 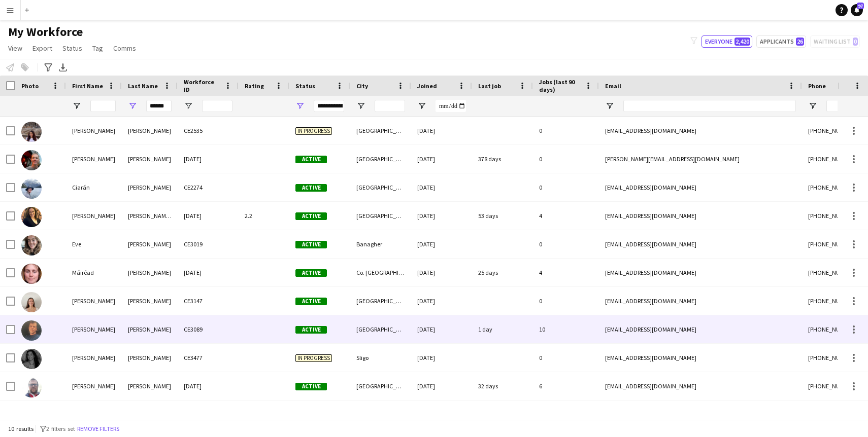 I want to click on span: Comms, so click(x=124, y=48).